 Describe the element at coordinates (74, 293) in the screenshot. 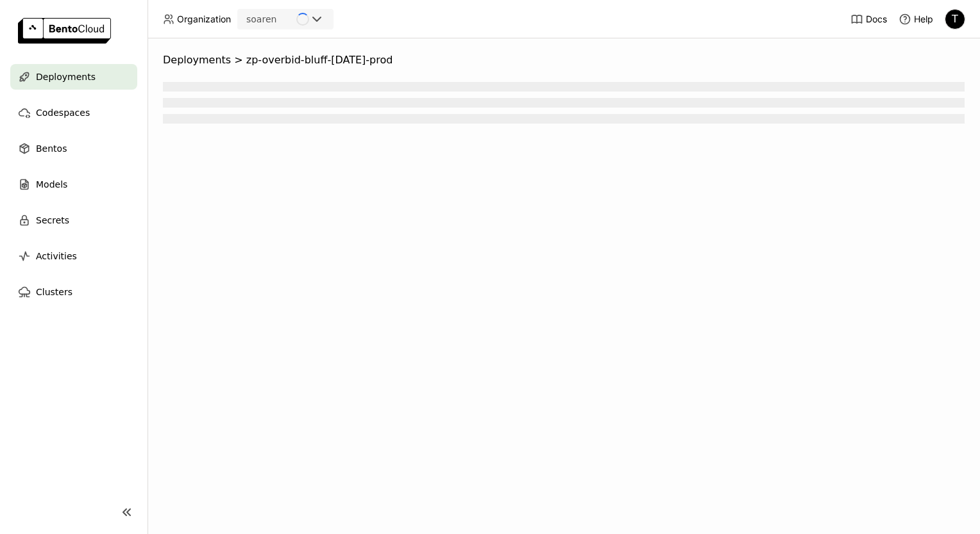

I see `a: Clusters` at that location.